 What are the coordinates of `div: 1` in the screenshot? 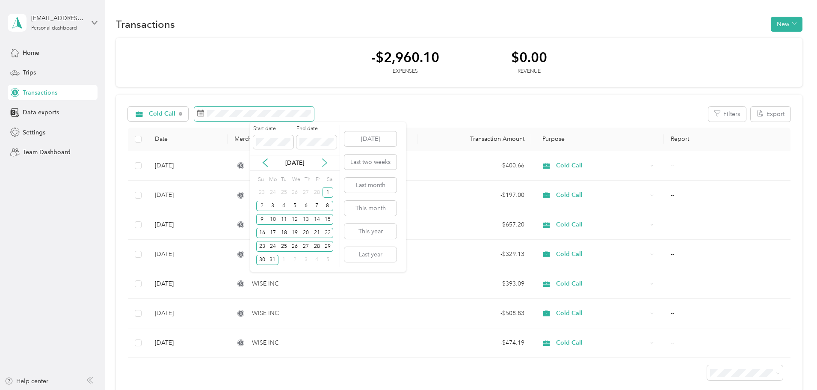 It's located at (284, 260).